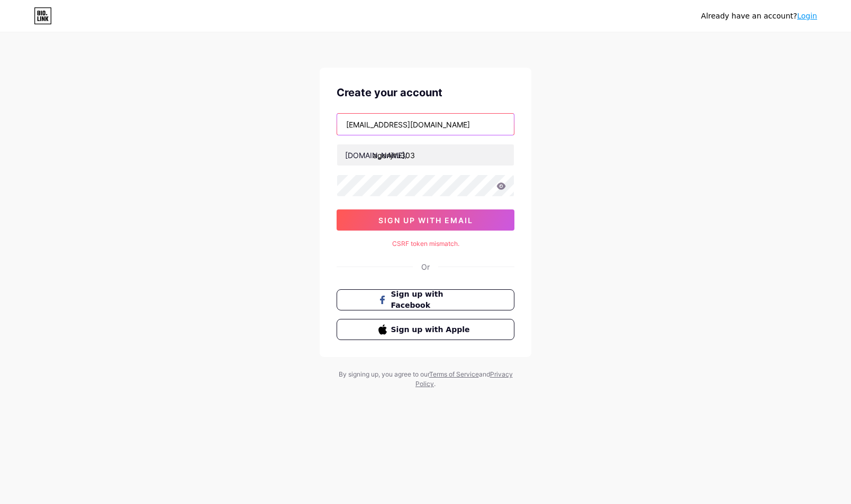 This screenshot has height=504, width=851. What do you see at coordinates (426, 244) in the screenshot?
I see `div: CSRF token mismatch.` at bounding box center [426, 244].